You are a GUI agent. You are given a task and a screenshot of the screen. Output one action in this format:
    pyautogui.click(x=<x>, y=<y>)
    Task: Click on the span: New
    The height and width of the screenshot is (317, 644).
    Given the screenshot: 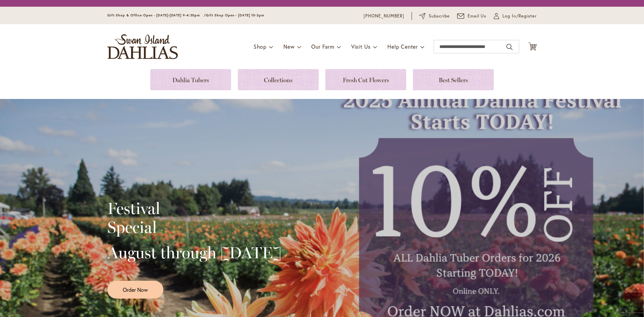 What is the action you would take?
    pyautogui.click(x=289, y=46)
    